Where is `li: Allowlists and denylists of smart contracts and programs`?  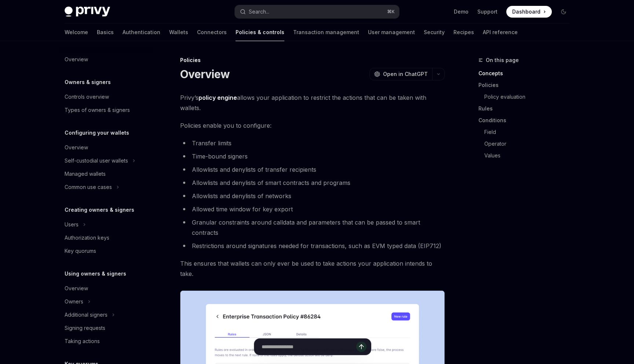
li: Allowlists and denylists of smart contracts and programs is located at coordinates (312, 183).